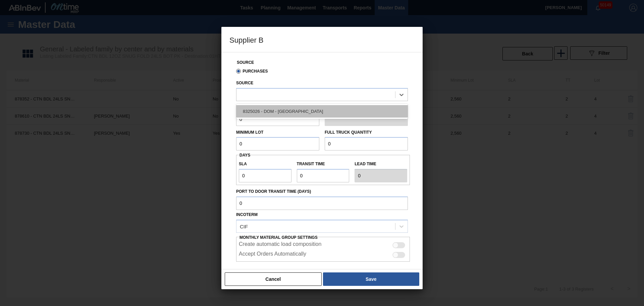  Describe the element at coordinates (272, 255) in the screenshot. I see `label: Accept Orders Automatically` at that location.